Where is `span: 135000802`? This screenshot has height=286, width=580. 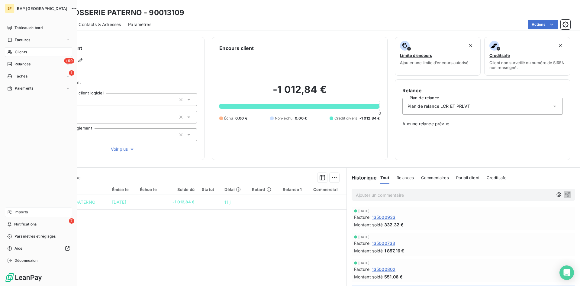 span: 135000802 is located at coordinates (384, 269).